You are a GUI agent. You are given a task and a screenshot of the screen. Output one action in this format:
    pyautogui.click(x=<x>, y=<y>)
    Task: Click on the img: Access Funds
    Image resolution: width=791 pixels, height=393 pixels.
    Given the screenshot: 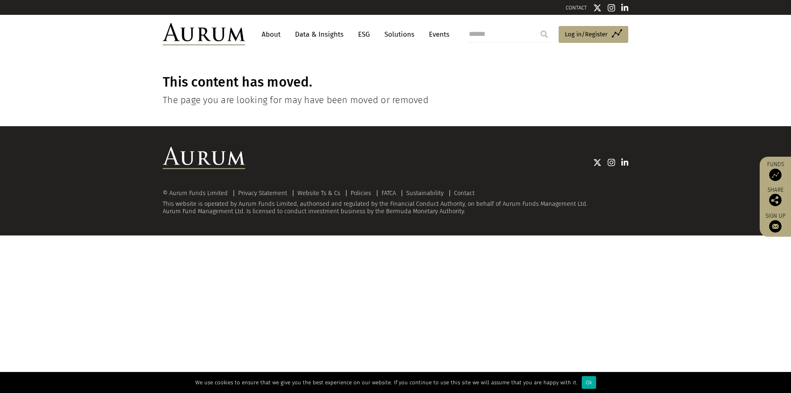 What is the action you would take?
    pyautogui.click(x=776, y=175)
    